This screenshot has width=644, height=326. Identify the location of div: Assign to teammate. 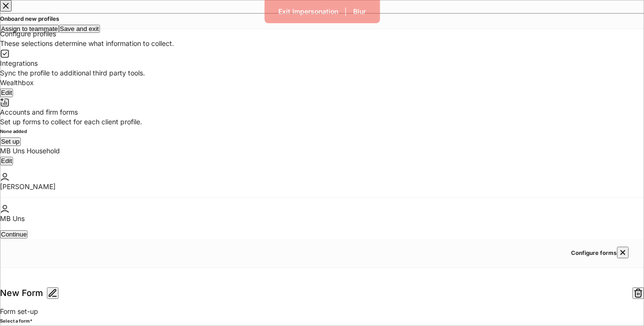
(30, 29).